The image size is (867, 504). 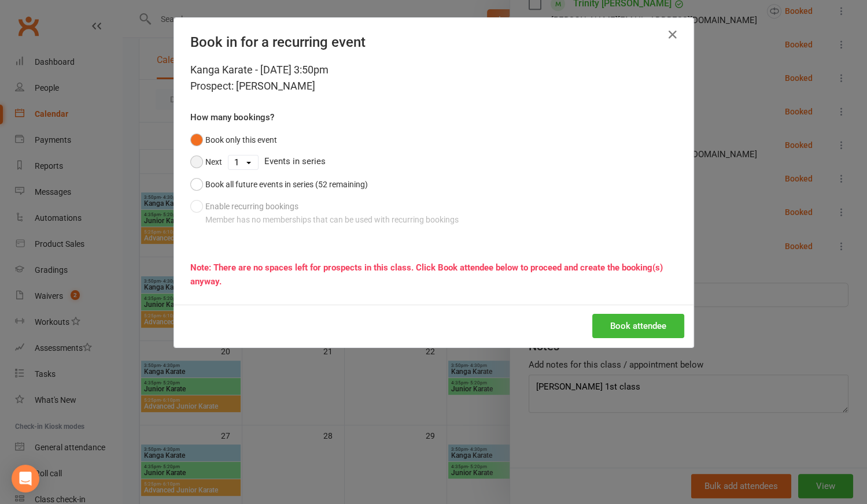 I want to click on button: Book all future events in series (52 remaining), so click(x=279, y=185).